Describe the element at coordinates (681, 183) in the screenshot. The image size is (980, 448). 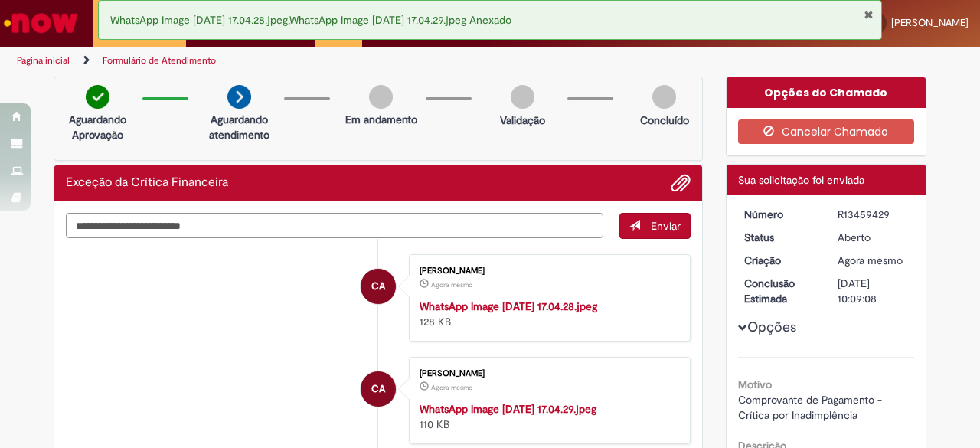
I see `button: Adicionar anexos` at that location.